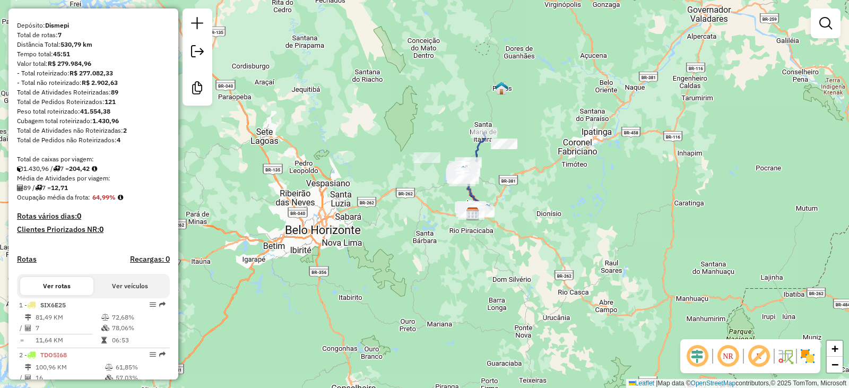 The image size is (849, 388). Describe the element at coordinates (57, 25) in the screenshot. I see `strong: Dismepi` at that location.